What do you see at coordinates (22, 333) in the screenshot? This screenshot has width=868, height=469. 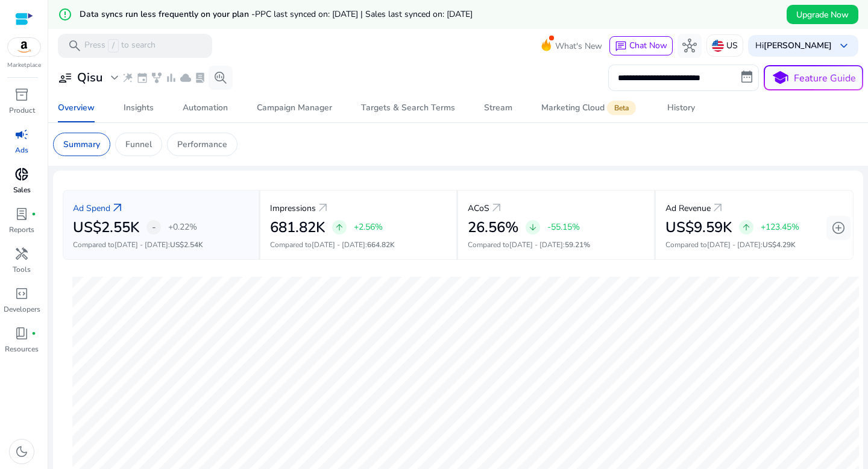 I see `span: book_4` at bounding box center [22, 333].